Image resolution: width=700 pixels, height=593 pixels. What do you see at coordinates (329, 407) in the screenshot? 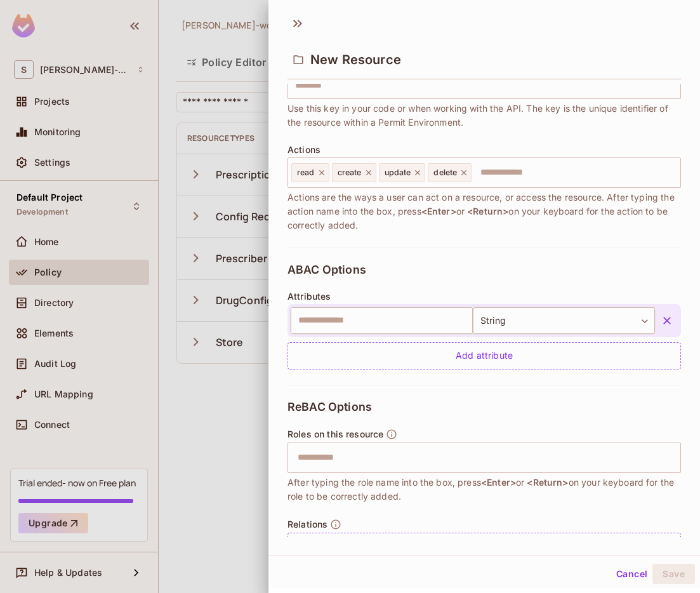
I see `span: ReBAC Options` at bounding box center [329, 407].